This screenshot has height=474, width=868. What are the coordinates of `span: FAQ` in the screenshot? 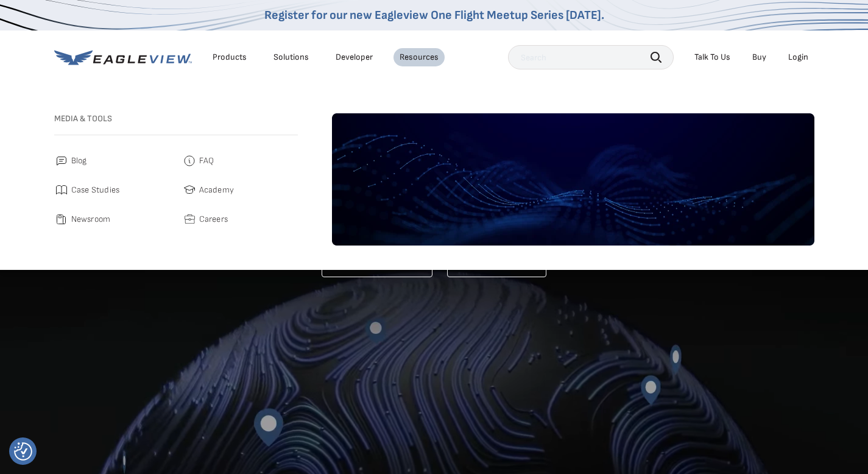 It's located at (207, 161).